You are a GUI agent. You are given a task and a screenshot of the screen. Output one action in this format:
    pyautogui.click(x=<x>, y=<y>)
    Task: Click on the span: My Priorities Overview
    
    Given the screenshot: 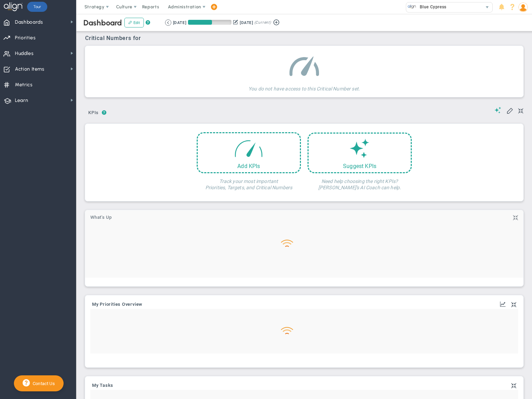 What is the action you would take?
    pyautogui.click(x=117, y=305)
    